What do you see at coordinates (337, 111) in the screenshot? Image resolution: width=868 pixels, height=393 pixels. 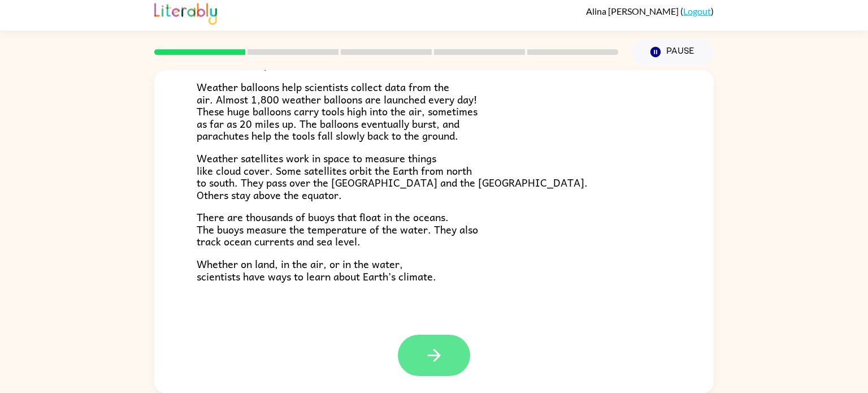 I see `span: Weather balloons help scientists collect data from the air. Almost 1,800 weather balloons are lau...` at bounding box center [337, 111].